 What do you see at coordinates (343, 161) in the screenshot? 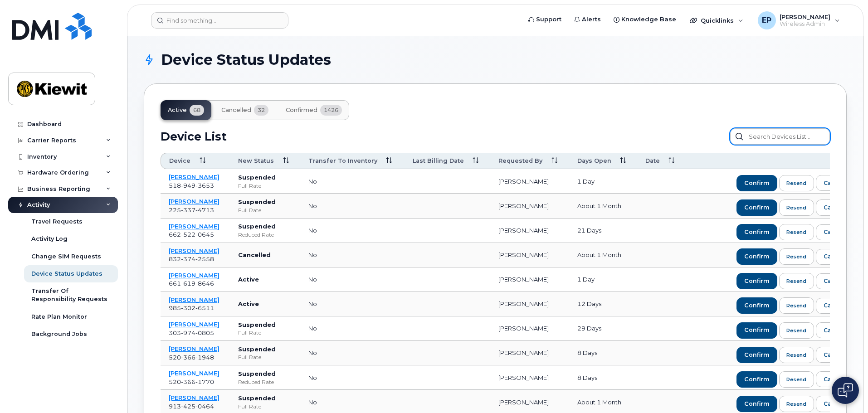
I see `span: Transfer to inventory` at bounding box center [343, 161].